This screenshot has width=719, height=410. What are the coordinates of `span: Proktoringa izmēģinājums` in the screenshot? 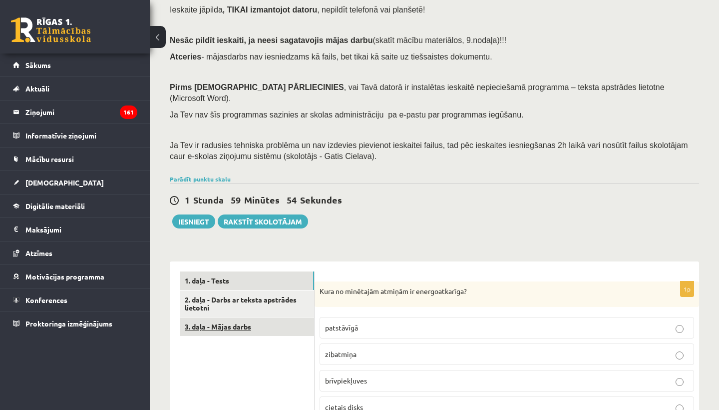 It's located at (69, 323).